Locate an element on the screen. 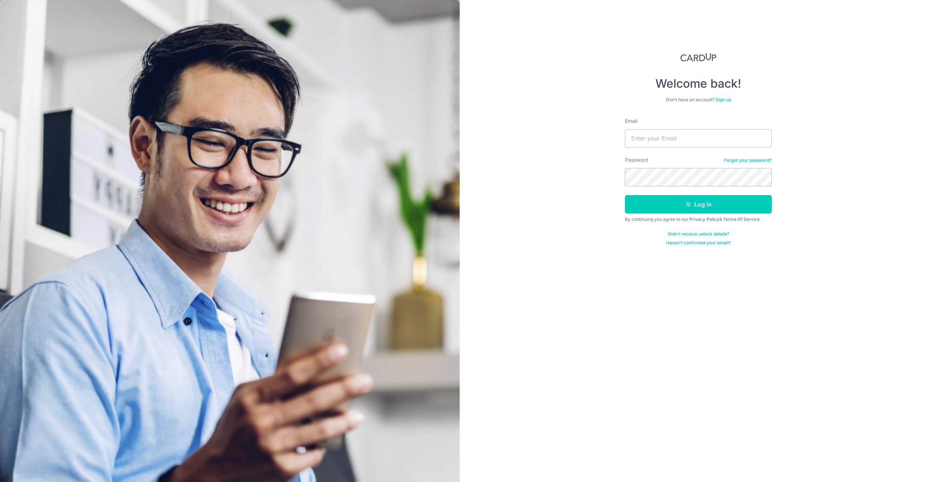 The width and height of the screenshot is (937, 482). label: Password is located at coordinates (637, 160).